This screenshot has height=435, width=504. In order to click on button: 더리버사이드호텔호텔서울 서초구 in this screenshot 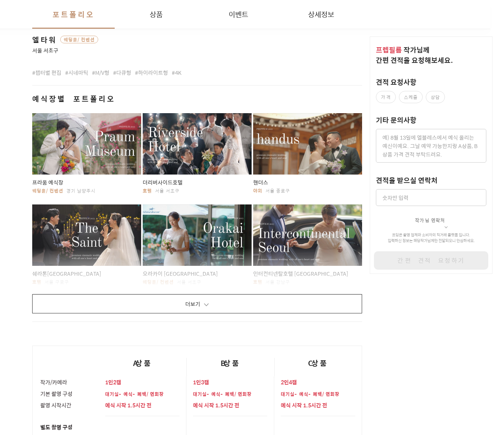, I will do `click(198, 154)`.